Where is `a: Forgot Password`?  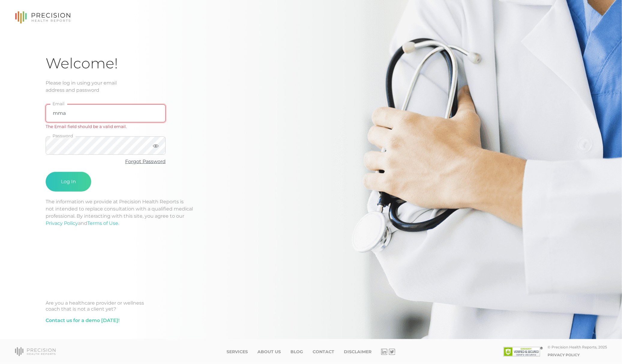 a: Forgot Password is located at coordinates (145, 161).